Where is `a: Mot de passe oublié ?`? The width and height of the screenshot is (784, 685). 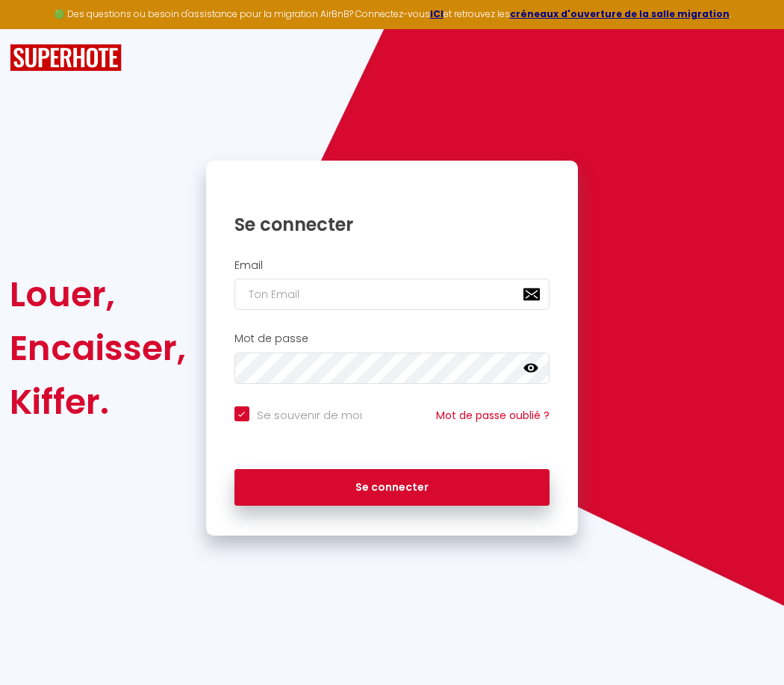
a: Mot de passe oublié ? is located at coordinates (493, 416).